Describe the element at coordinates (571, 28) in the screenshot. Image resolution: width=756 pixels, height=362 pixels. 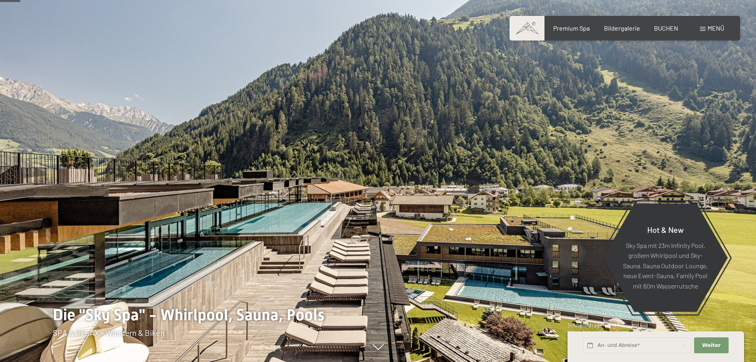
I see `span: Premium Spa` at that location.